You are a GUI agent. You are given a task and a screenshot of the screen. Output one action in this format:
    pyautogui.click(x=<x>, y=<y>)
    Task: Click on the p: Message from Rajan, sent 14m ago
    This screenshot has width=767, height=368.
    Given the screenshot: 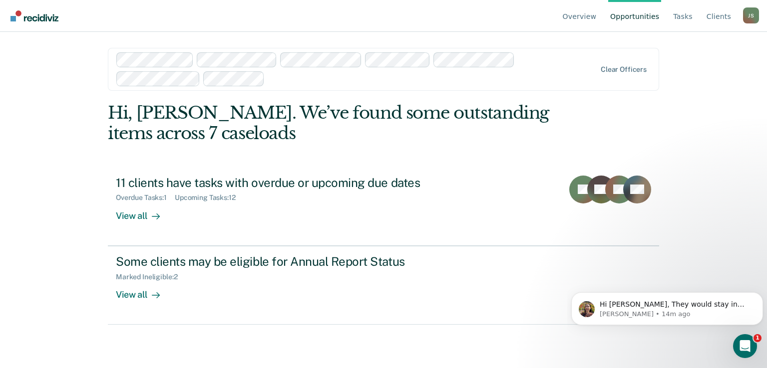 What is the action you would take?
    pyautogui.click(x=108, y=43)
    